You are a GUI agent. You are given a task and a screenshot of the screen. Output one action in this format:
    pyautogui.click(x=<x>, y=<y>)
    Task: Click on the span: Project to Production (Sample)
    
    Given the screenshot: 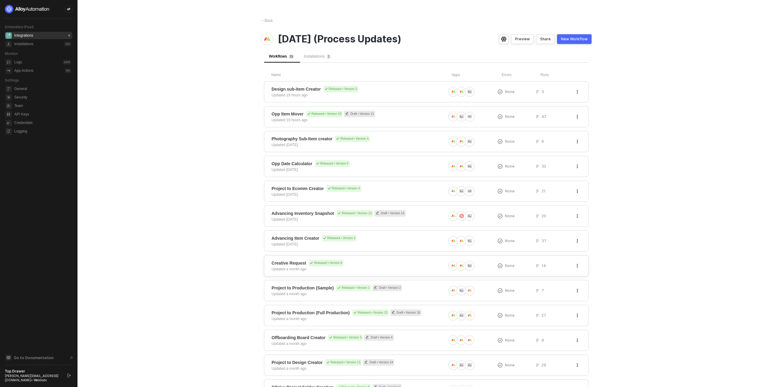 What is the action you would take?
    pyautogui.click(x=302, y=288)
    